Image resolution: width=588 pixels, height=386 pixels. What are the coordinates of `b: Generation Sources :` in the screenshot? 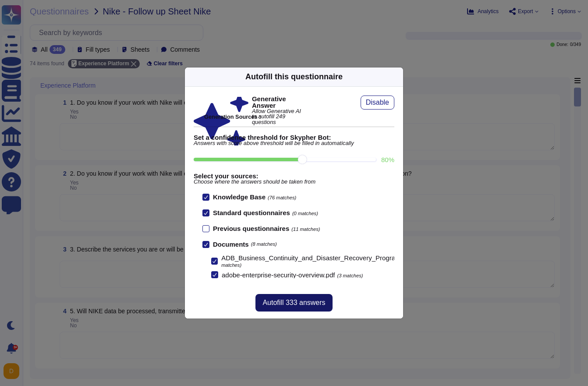 It's located at (232, 117).